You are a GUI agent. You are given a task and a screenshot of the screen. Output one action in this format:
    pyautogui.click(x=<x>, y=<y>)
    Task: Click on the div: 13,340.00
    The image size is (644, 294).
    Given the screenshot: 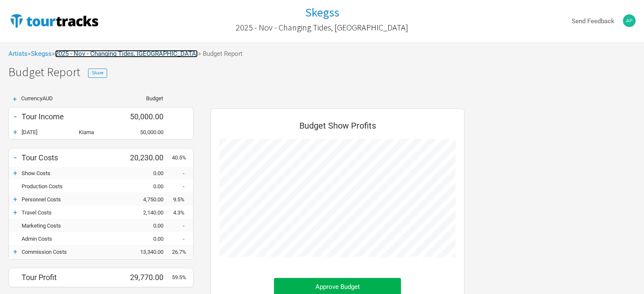 What is the action you would take?
    pyautogui.click(x=146, y=252)
    